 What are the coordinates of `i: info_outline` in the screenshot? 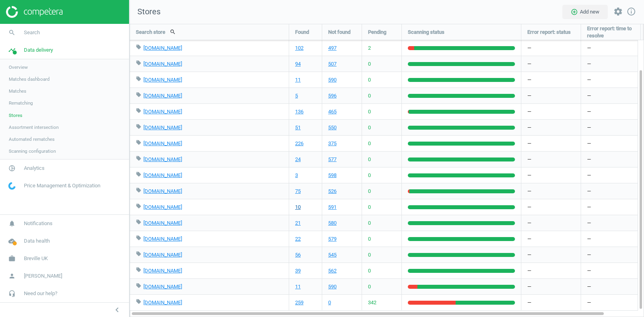 It's located at (631, 12).